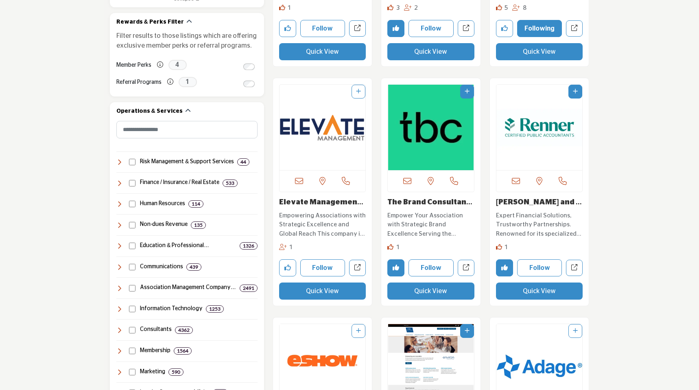 The width and height of the screenshot is (699, 390). What do you see at coordinates (249, 288) in the screenshot?
I see `div: 2491 Results For Association Management Company (AMC)` at bounding box center [249, 288].